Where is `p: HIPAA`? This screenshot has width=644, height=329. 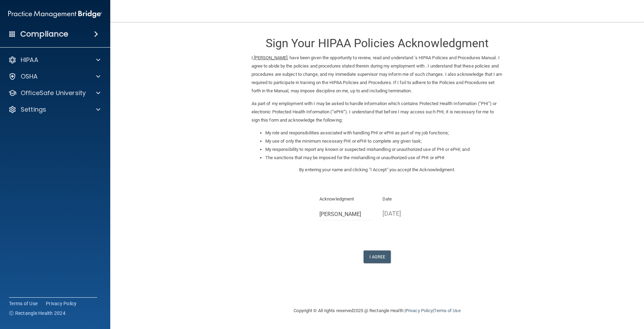
p: HIPAA is located at coordinates (29, 60).